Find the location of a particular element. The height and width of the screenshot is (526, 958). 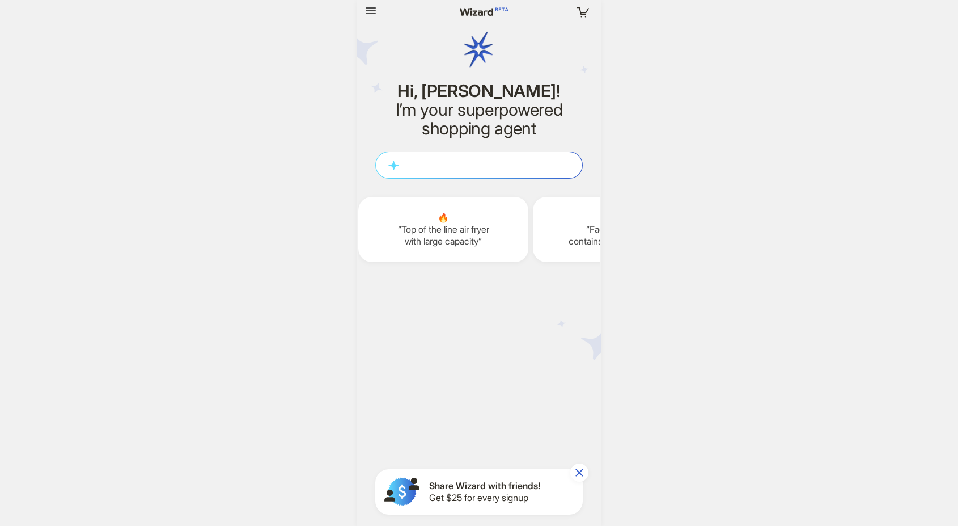

q: Face wash that contains hyaluronic acid is located at coordinates (618, 235).